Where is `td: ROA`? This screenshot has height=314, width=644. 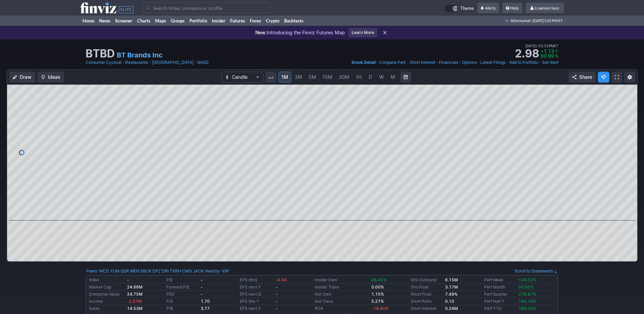 td: ROA is located at coordinates (341, 308).